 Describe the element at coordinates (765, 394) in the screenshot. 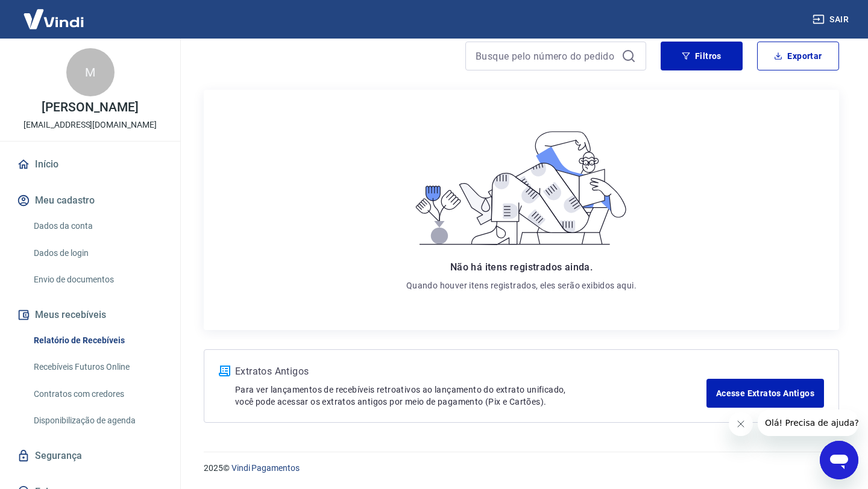

I see `a: Acesse Extratos Antigos` at that location.